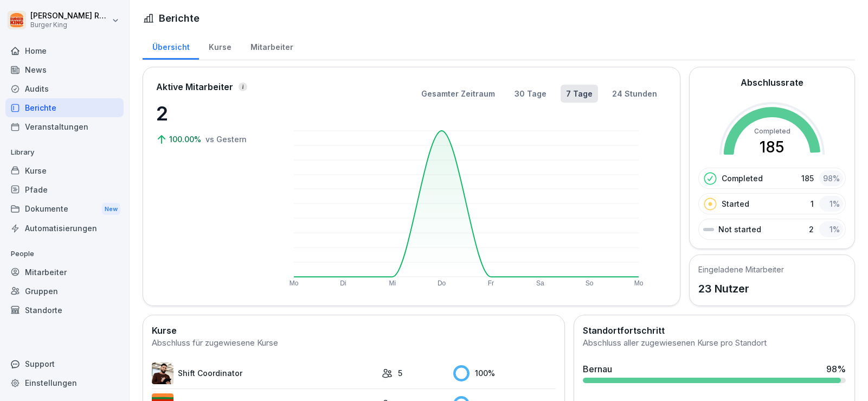 The height and width of the screenshot is (401, 868). What do you see at coordinates (65, 69) in the screenshot?
I see `div: News` at bounding box center [65, 69].